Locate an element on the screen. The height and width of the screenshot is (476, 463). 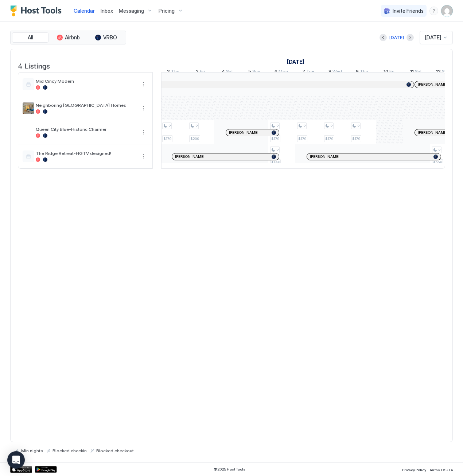
span: Terms Of Use is located at coordinates (441, 470).